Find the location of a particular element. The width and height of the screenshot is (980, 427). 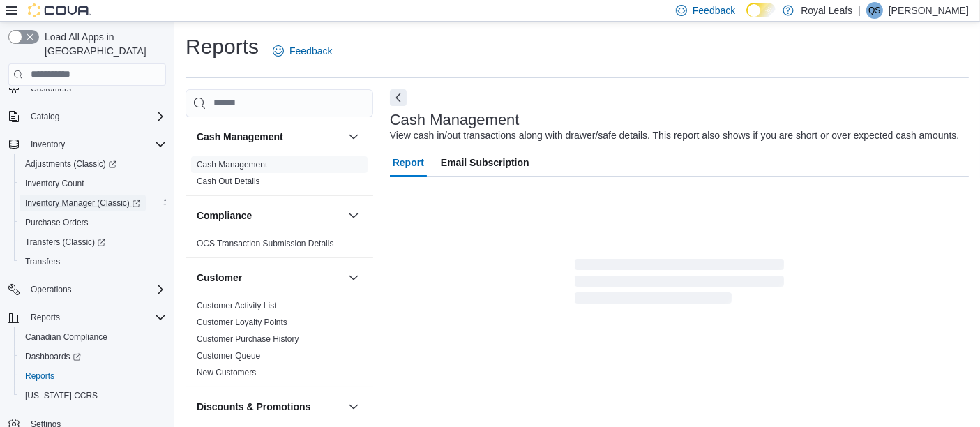

span: Dark Mode is located at coordinates (746, 17).